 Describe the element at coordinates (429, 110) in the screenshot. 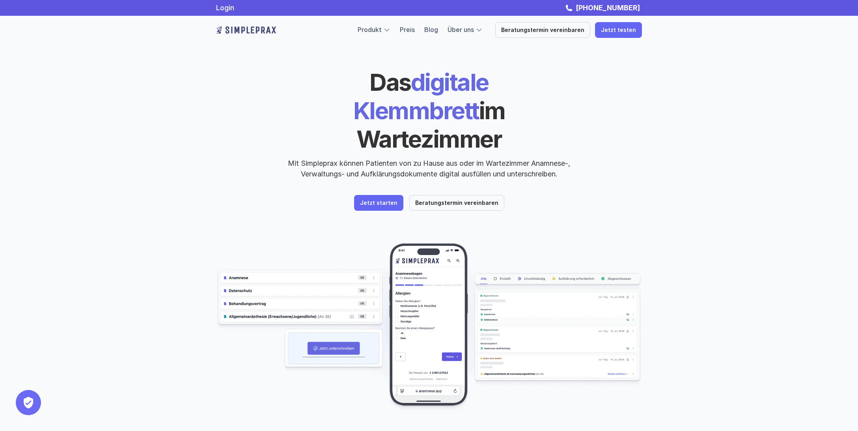

I see `h1: digitale Klemmbrett` at that location.